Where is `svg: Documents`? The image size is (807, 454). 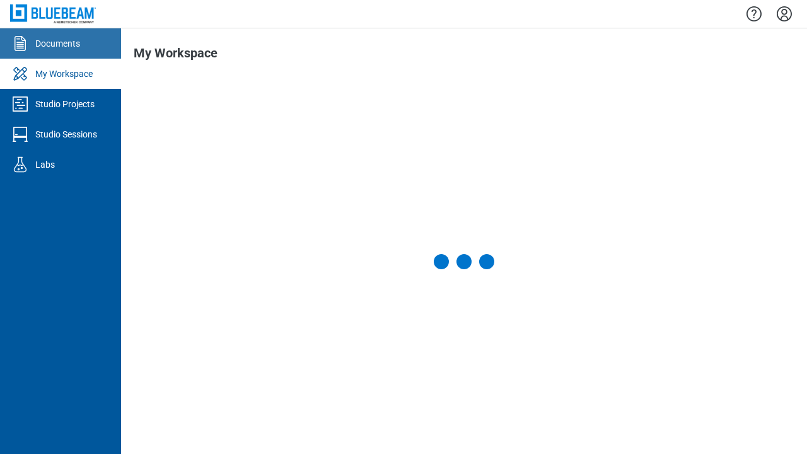
svg: Documents is located at coordinates (20, 44).